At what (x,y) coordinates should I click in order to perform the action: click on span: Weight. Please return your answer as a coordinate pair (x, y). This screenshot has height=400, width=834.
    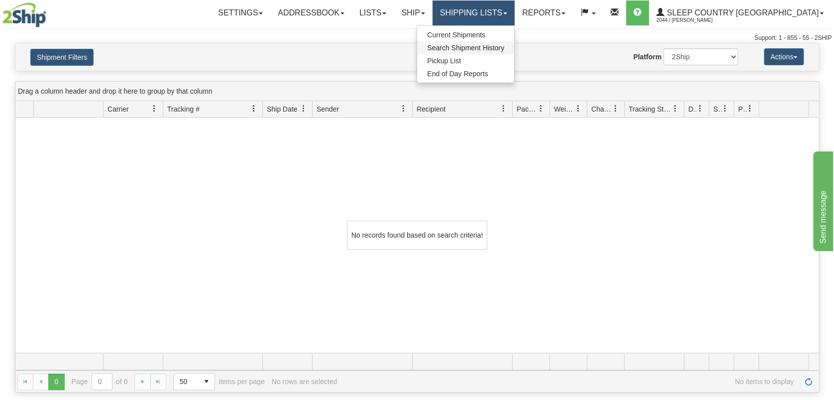
    Looking at the image, I should click on (564, 109).